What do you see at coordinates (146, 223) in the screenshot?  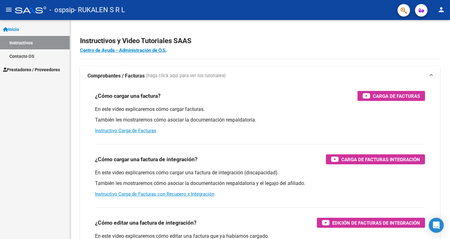 I see `h3: ¿Cómo editar una factura de integración?` at bounding box center [146, 223].